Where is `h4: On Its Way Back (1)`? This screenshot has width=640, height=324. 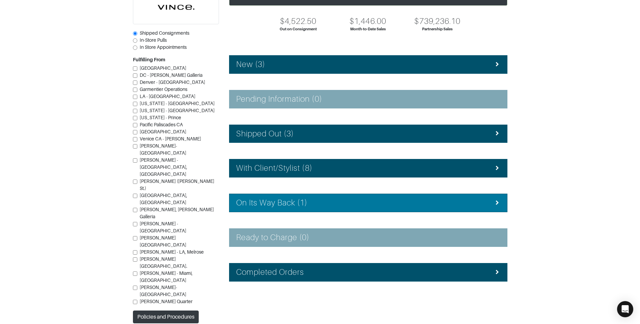
h4: On Its Way Back (1) is located at coordinates (272, 203).